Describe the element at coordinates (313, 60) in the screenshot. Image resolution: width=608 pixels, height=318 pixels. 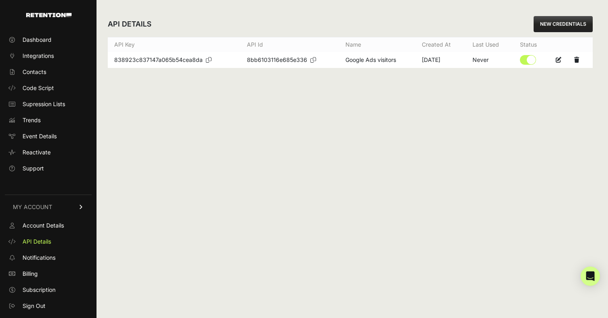
I see `a: Copy ID to clipboard.` at that location.